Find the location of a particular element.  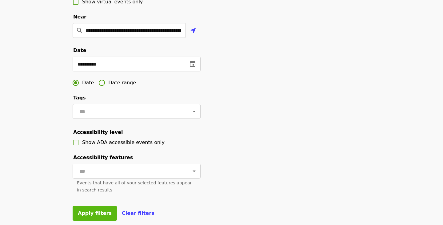

span: Tags is located at coordinates (79, 98).